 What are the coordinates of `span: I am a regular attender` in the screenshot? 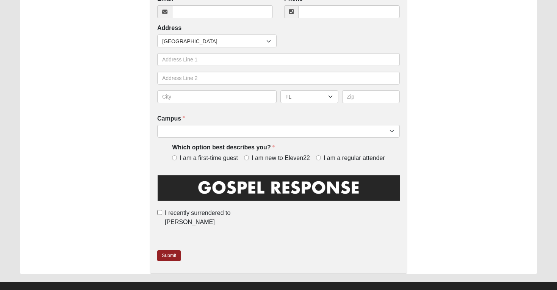 It's located at (354, 158).